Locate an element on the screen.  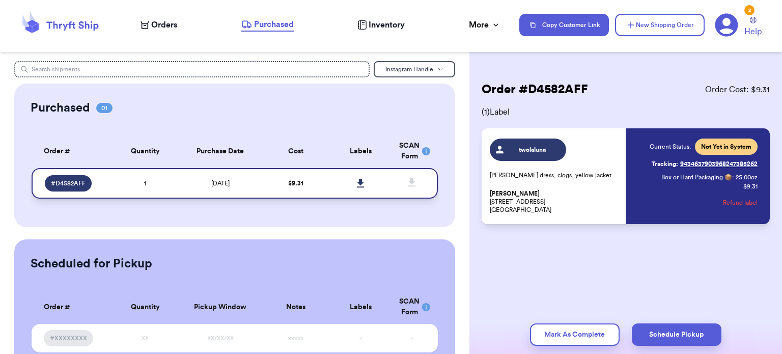
span: twolaluna is located at coordinates (532, 150).